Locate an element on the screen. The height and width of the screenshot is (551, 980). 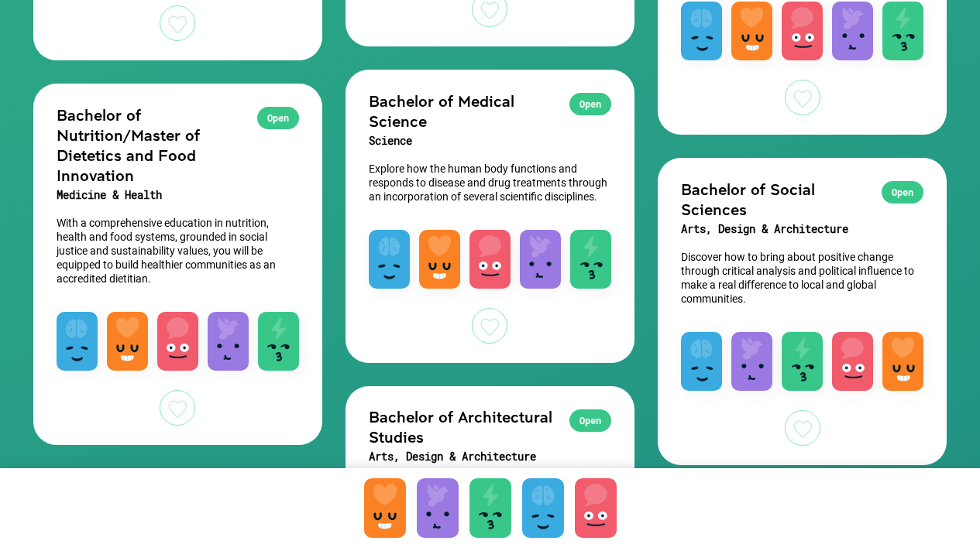
h2: Bachelor of Medical Science is located at coordinates (490, 111).